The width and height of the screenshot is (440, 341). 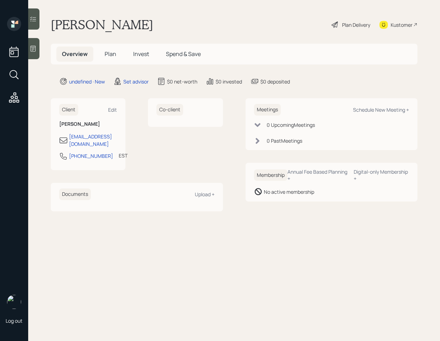 I want to click on h6: Meetings, so click(x=267, y=110).